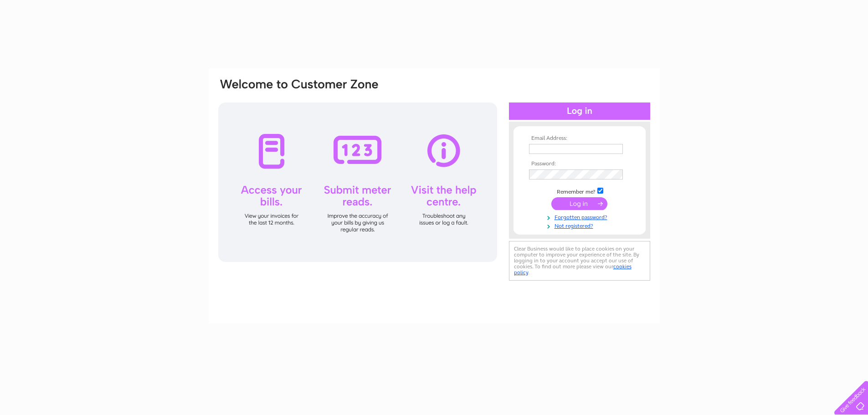  What do you see at coordinates (581, 216) in the screenshot?
I see `a: Forgotten password?` at bounding box center [581, 216].